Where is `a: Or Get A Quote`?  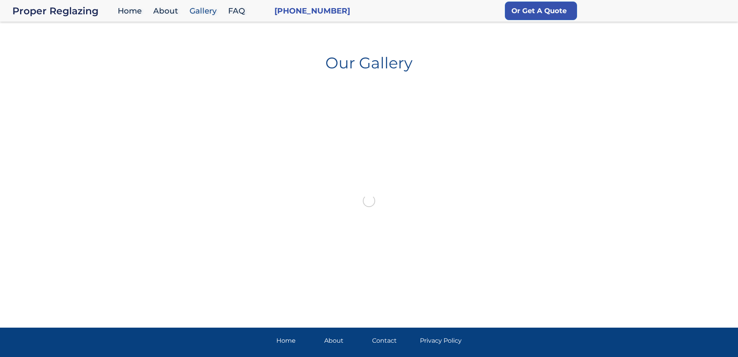 a: Or Get A Quote is located at coordinates (541, 11).